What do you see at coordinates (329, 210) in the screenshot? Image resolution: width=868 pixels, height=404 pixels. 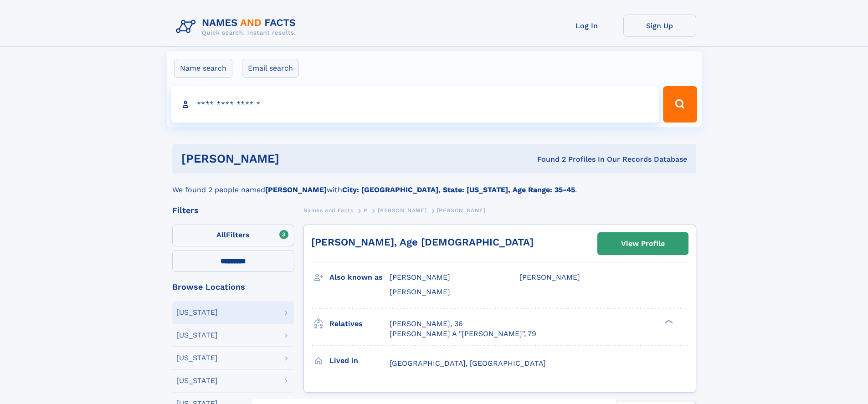 I see `a: Names and Facts` at bounding box center [329, 210].